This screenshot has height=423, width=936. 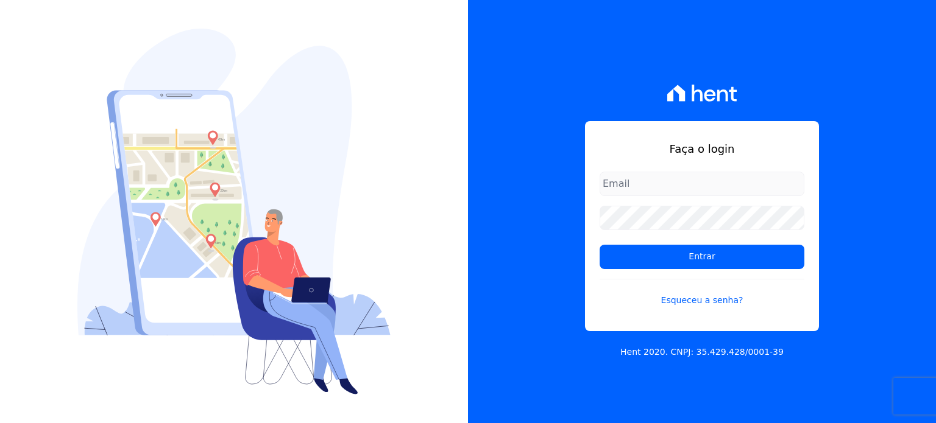 What do you see at coordinates (234, 211) in the screenshot?
I see `img: Login` at bounding box center [234, 211].